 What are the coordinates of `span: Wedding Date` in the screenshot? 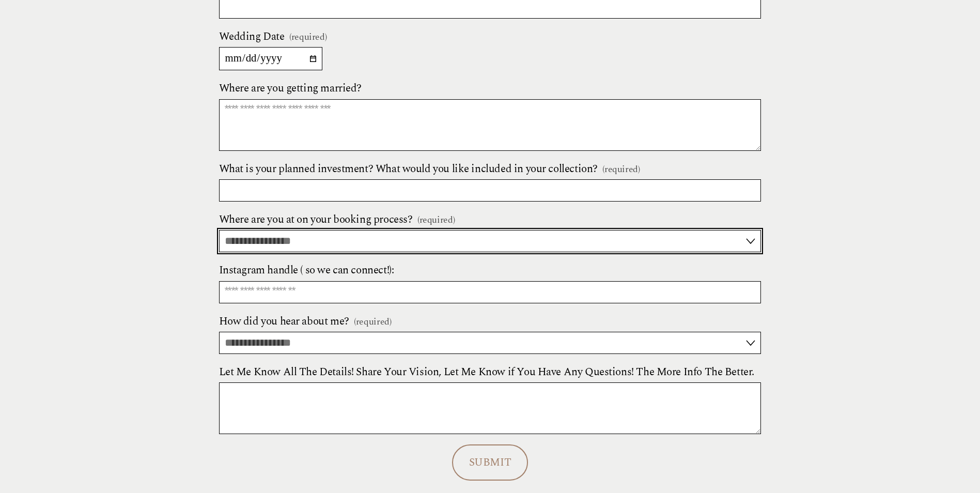 It's located at (252, 36).